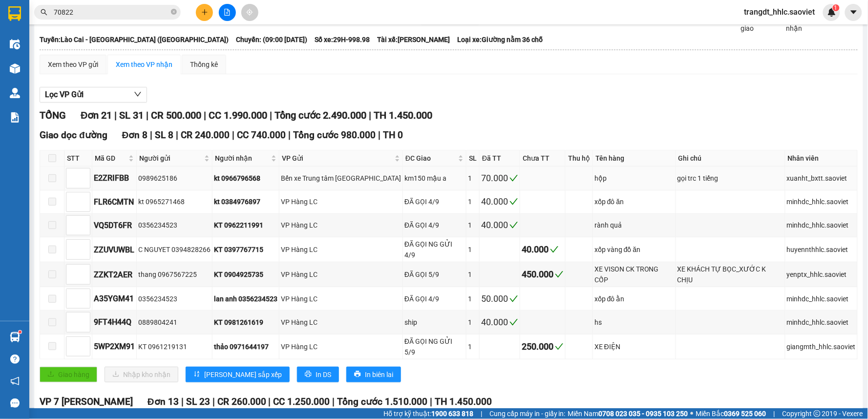 This screenshot has height=419, width=868. What do you see at coordinates (634, 202) in the screenshot?
I see `div: xốp đô ăn` at bounding box center [634, 202].